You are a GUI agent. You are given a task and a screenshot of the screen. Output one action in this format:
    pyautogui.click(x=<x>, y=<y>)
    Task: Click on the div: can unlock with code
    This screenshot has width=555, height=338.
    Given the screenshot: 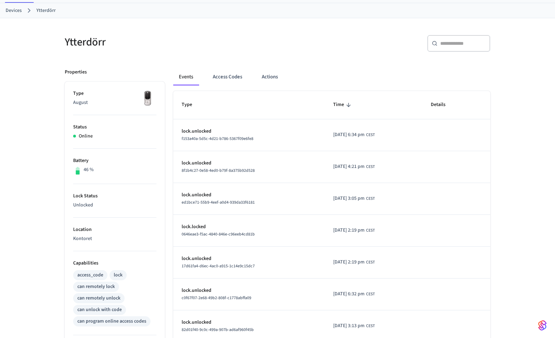 What is the action you would take?
    pyautogui.click(x=99, y=309)
    